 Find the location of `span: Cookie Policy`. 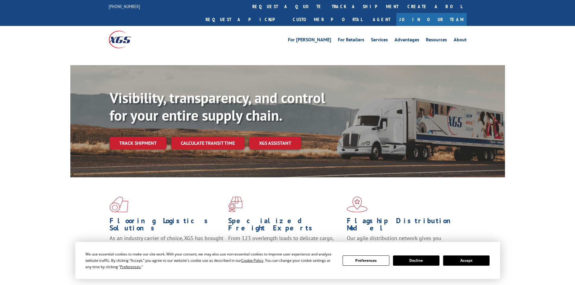

span: Cookie Policy is located at coordinates (252, 261).